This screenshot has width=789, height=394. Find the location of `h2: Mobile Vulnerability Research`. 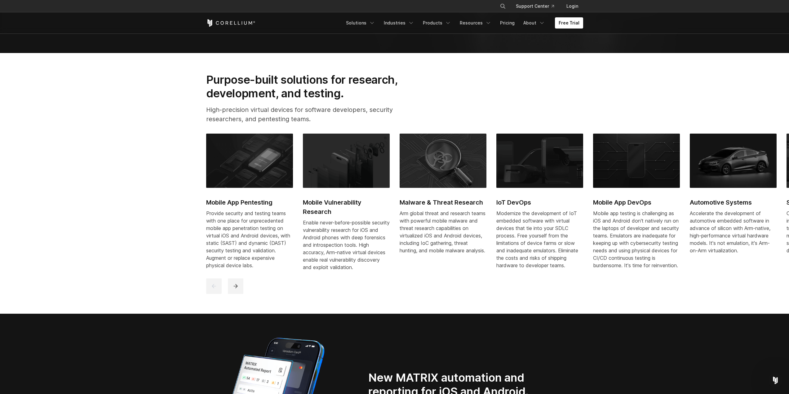

h2: Mobile Vulnerability Research is located at coordinates (346, 207).